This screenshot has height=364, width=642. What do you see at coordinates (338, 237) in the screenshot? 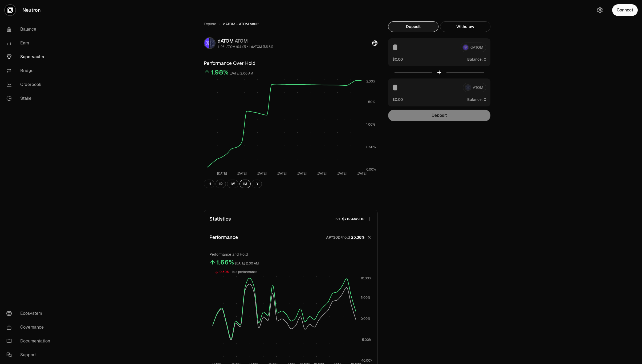
I see `p: APY30D/hold` at bounding box center [338, 237].